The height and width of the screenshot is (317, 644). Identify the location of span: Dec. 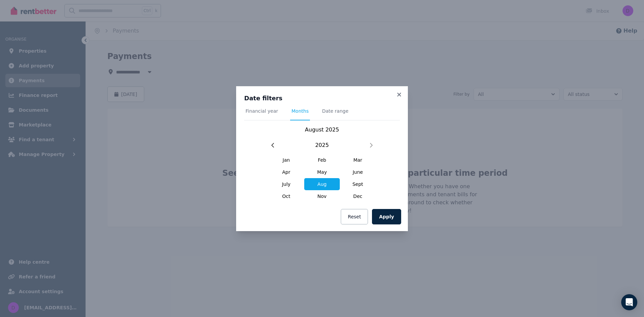
(358, 196).